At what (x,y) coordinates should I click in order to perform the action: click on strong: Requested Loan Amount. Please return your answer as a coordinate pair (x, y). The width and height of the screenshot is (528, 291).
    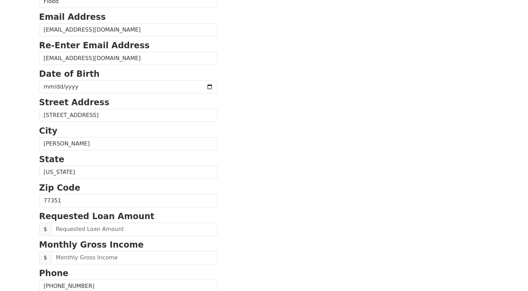
    Looking at the image, I should click on (97, 216).